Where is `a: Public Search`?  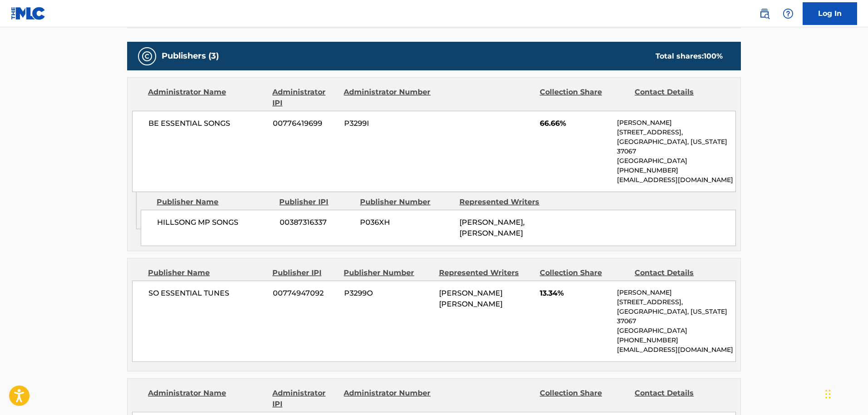 a: Public Search is located at coordinates (764, 14).